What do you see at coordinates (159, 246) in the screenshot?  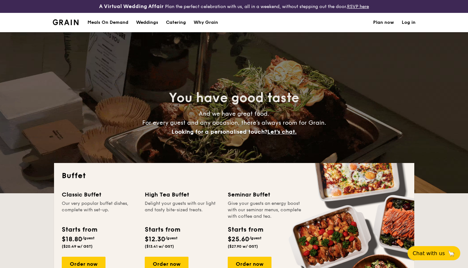 I see `span: ($13.41 w/ GST)` at bounding box center [159, 246].